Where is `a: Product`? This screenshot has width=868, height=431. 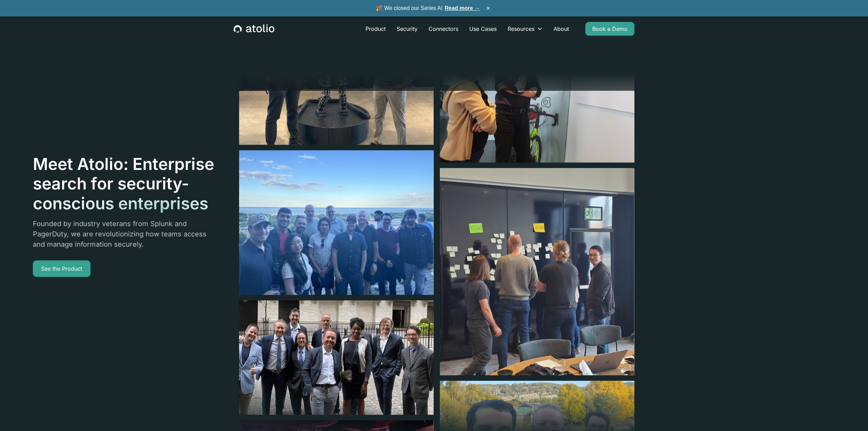 a: Product is located at coordinates (376, 29).